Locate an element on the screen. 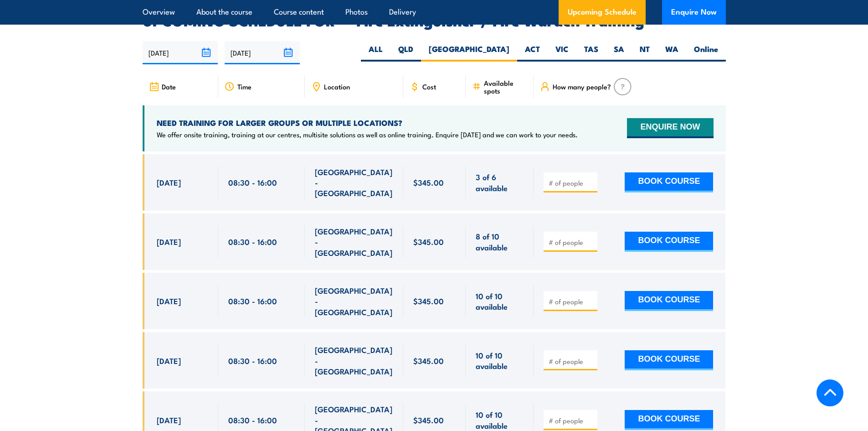 This screenshot has width=868, height=431. label: NT is located at coordinates (645, 52).